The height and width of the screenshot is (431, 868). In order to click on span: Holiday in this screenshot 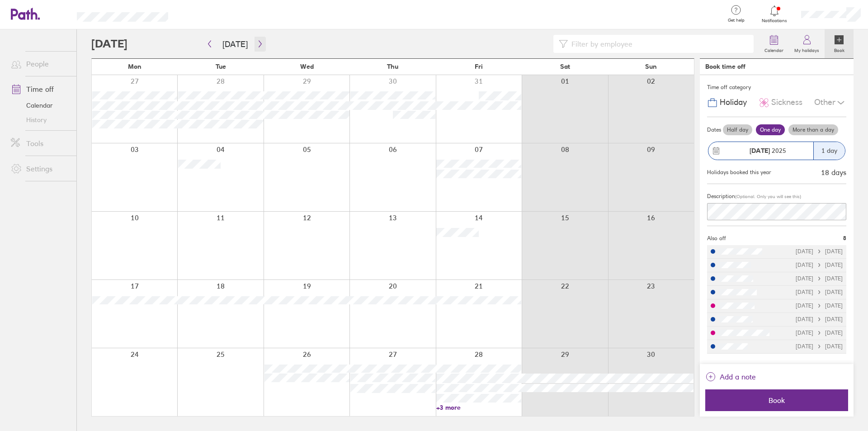, I will do `click(734, 102)`.